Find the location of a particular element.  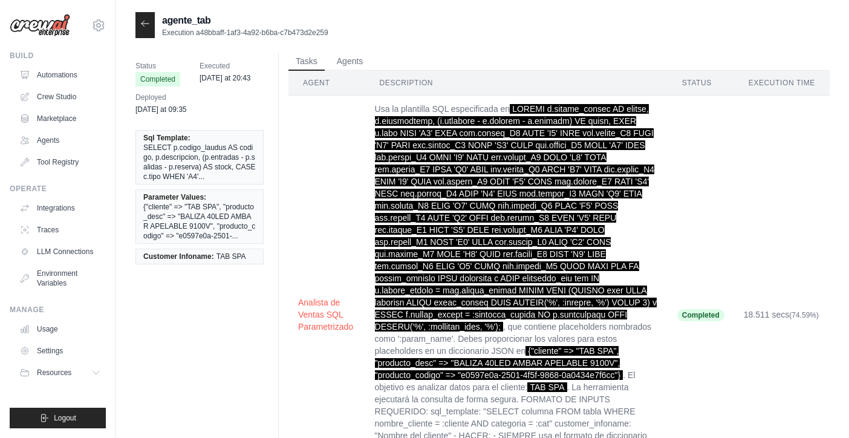

div: Operate is located at coordinates (57, 189).